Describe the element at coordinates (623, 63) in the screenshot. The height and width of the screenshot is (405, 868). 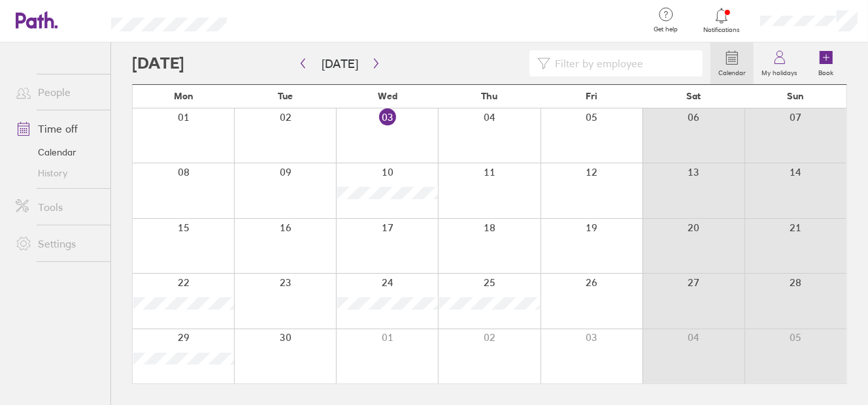
I see `input: Filter by employee` at that location.